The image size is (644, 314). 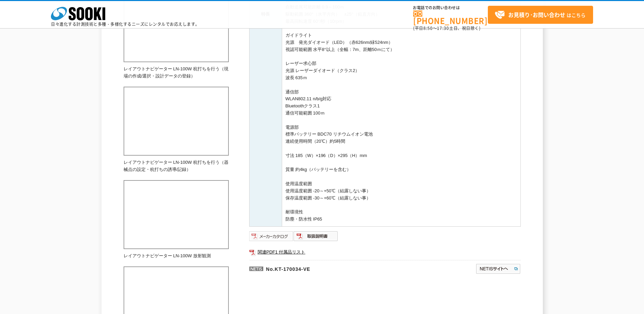 I want to click on a: 取扱説明書, so click(x=316, y=238).